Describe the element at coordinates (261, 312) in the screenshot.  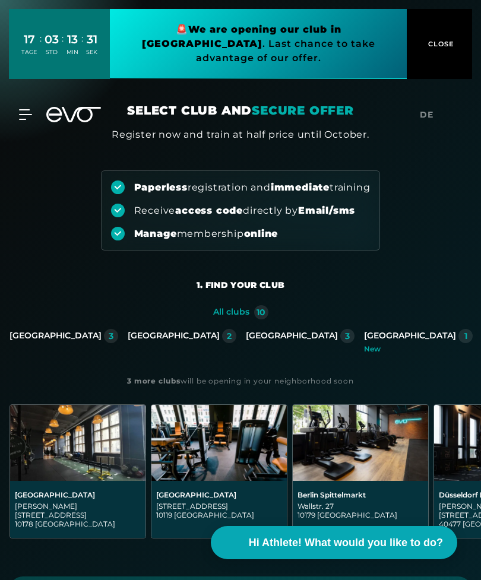
I see `div: 10` at that location.